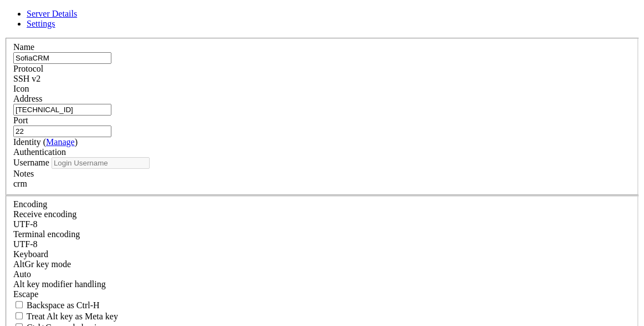 The width and height of the screenshot is (644, 326). What do you see at coordinates (20, 120) in the screenshot?
I see `label: Port` at bounding box center [20, 120].